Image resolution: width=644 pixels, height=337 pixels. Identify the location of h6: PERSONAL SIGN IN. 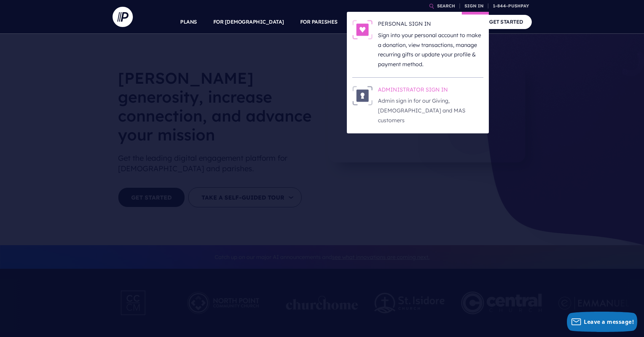
(431, 25).